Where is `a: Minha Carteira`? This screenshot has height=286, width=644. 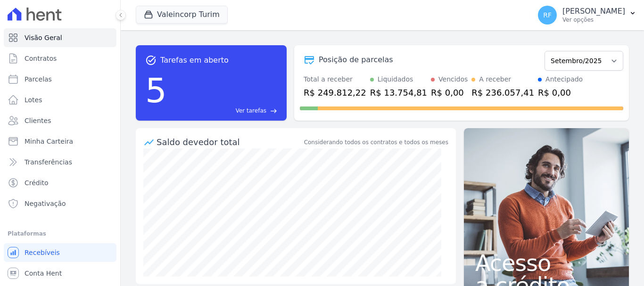 a: Minha Carteira is located at coordinates (60, 141).